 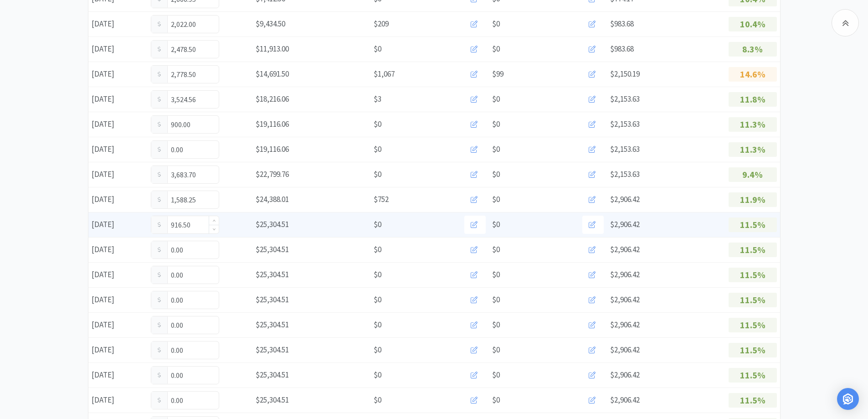 I want to click on p: 9.4%, so click(x=753, y=175).